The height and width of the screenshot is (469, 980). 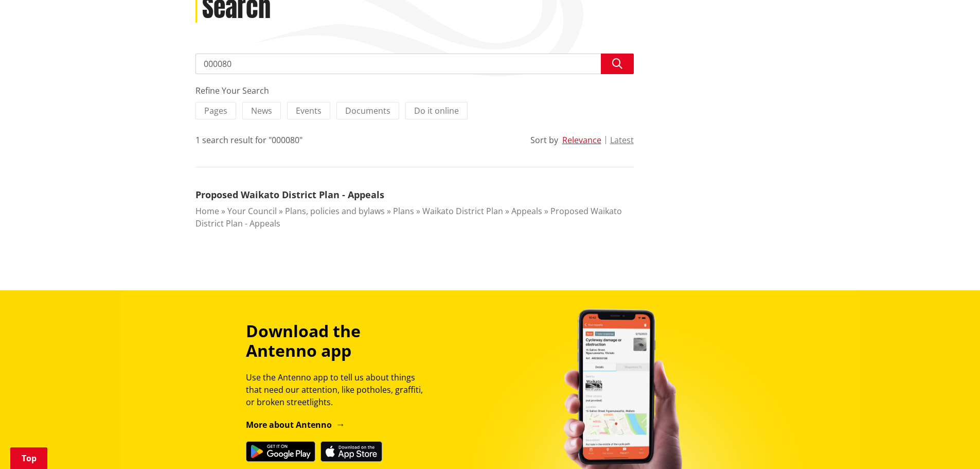 I want to click on div: Sort by, so click(x=544, y=140).